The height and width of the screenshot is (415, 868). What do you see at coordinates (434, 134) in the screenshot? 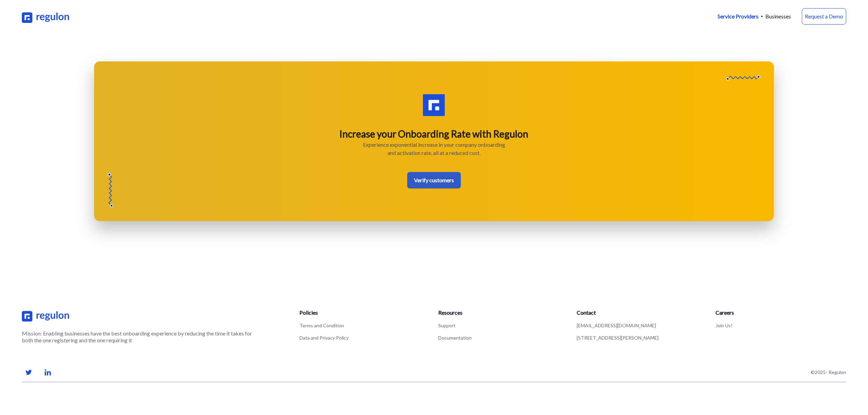
I see `h4: Increase your Onboarding Rate with Regulon` at bounding box center [434, 134].